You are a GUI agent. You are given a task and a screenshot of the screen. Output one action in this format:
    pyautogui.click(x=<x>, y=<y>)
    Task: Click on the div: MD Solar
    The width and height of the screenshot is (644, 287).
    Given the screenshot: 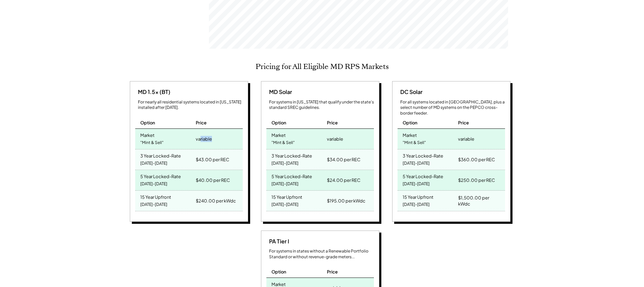 What is the action you would take?
    pyautogui.click(x=279, y=92)
    